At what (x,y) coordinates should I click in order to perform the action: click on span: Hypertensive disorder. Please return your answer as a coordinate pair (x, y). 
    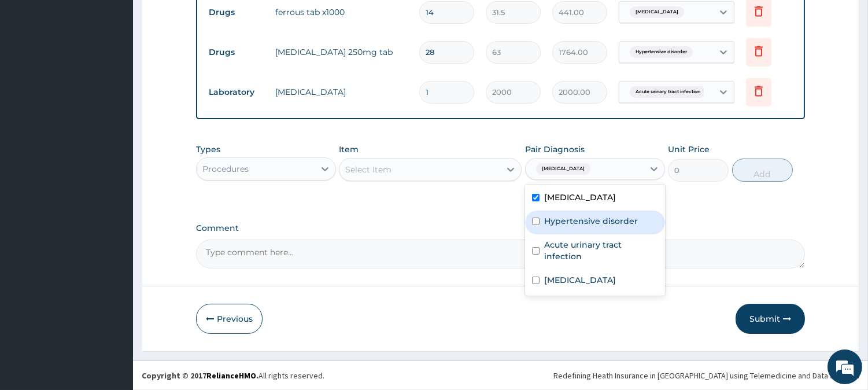
    Looking at the image, I should click on (661, 52).